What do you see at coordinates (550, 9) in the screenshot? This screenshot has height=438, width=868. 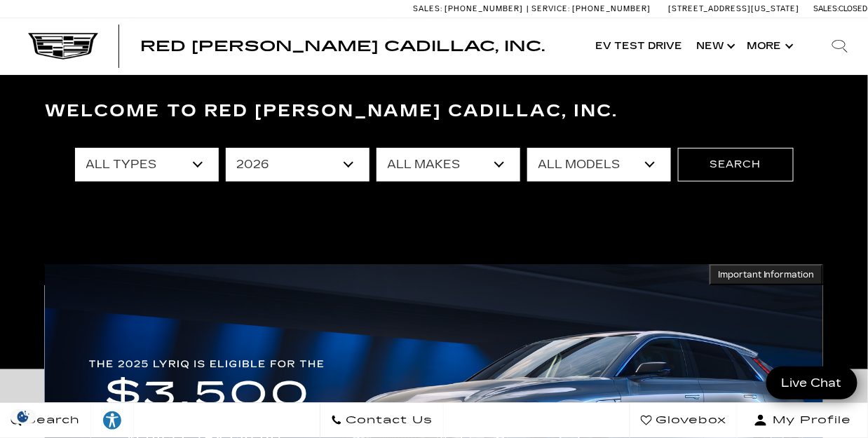 I see `span: Service:` at bounding box center [550, 9].